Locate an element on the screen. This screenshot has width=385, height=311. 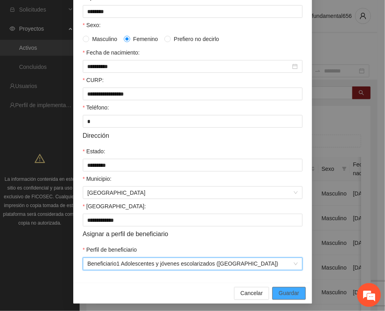
span: Guardar is located at coordinates (289, 293).